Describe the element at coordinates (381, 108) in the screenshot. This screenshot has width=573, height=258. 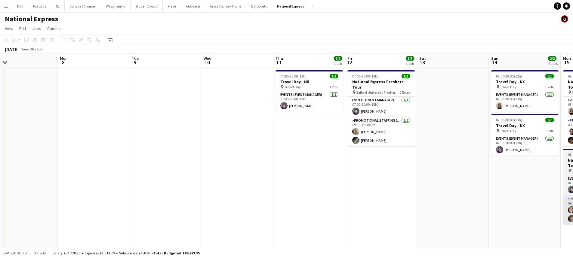
I see `div: 07:00-20:00 (13h)3/3National Express Freshers Tour Salford University Freshers Fair2 RolesEvents ...` at that location.